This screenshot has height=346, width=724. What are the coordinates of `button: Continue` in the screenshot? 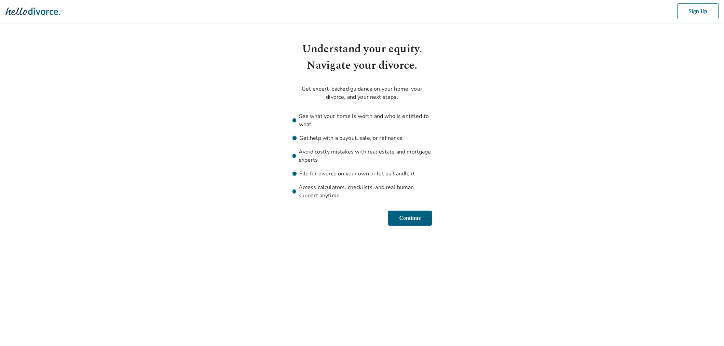 It's located at (409, 218).